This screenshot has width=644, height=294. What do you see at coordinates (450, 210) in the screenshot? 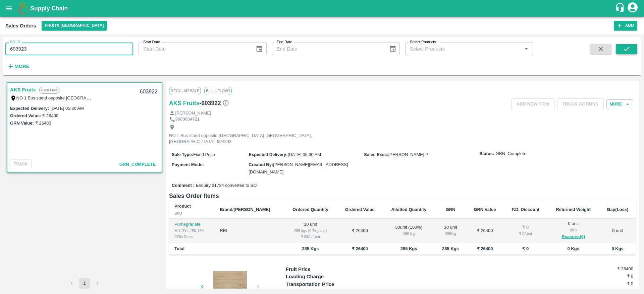
I see `b: GRN` at bounding box center [450, 210].